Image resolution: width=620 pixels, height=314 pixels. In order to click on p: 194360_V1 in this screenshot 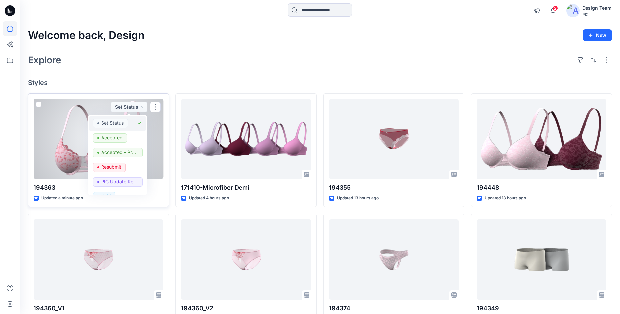, I will do `click(98, 308)`.